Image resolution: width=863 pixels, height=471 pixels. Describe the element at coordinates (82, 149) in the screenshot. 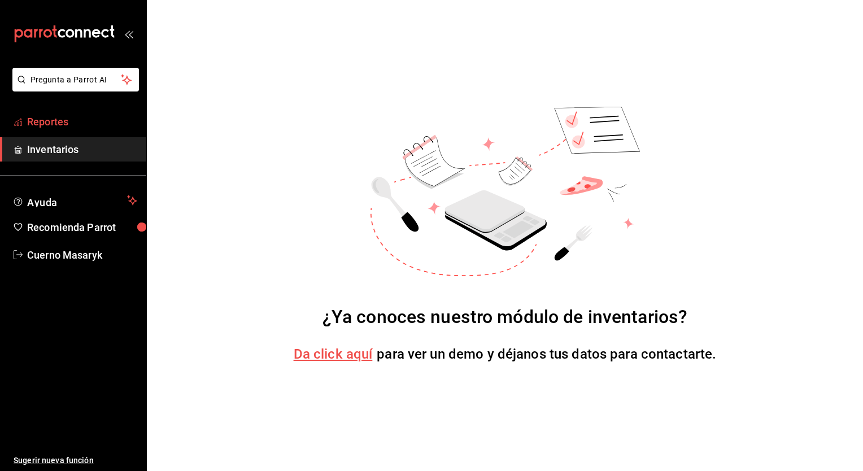

I see `span: Inventarios` at that location.